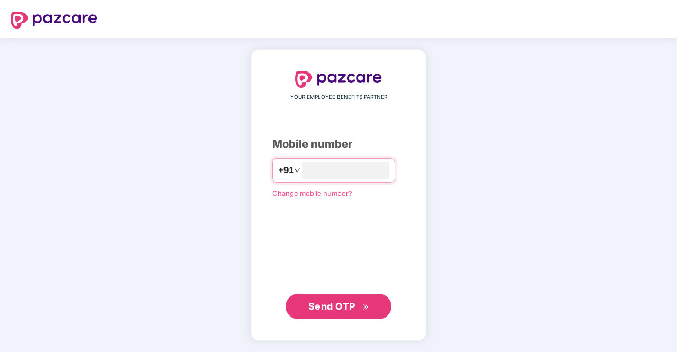 The image size is (677, 352). Describe the element at coordinates (366, 307) in the screenshot. I see `span: double-right` at that location.